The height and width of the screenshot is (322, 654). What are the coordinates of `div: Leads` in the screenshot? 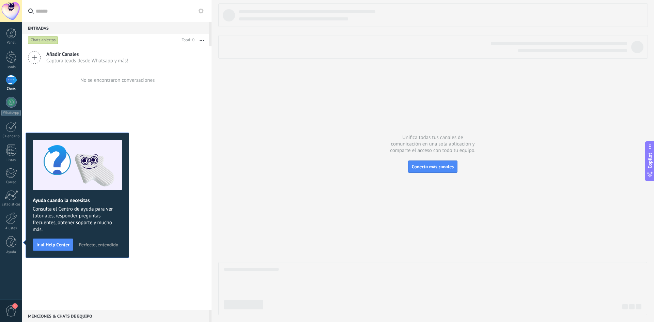 It's located at (11, 67).